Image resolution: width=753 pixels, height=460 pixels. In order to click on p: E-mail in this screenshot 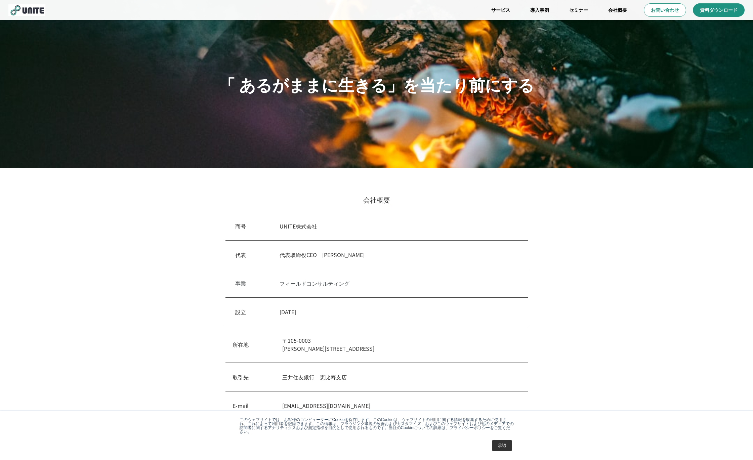, I will do `click(241, 406)`.